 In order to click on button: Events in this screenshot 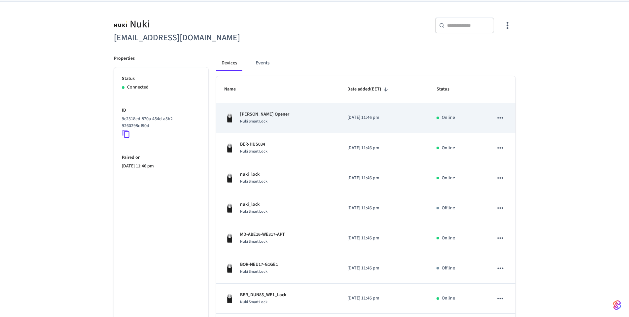, I will do `click(263, 63)`.